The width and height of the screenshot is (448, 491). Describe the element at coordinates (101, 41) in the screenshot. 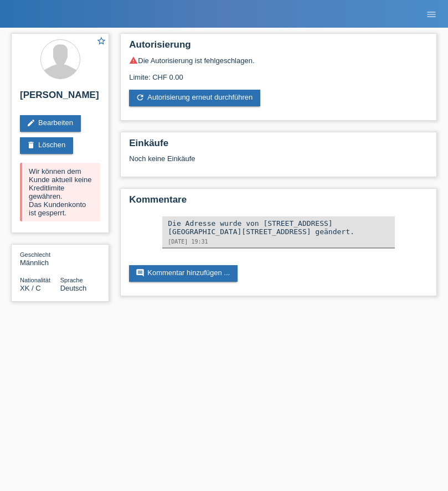

I see `i: star_border` at that location.